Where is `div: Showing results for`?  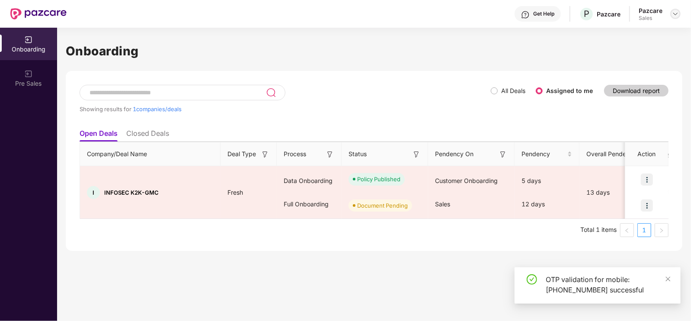 div: Showing results for is located at coordinates (285, 109).